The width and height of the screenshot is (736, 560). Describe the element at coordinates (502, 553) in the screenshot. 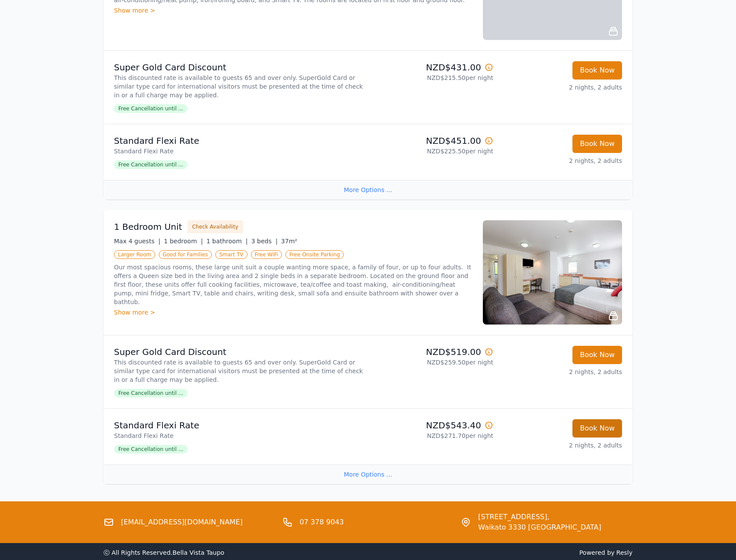

I see `span: Powered by` at that location.